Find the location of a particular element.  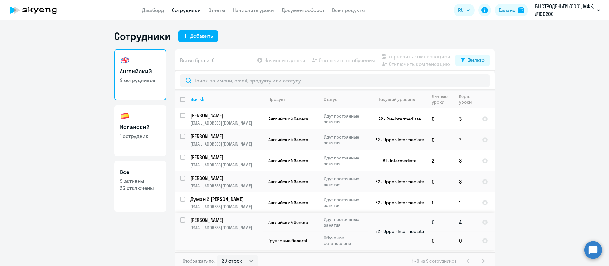

td: A2 - Pre-Intermediate is located at coordinates (397, 119).